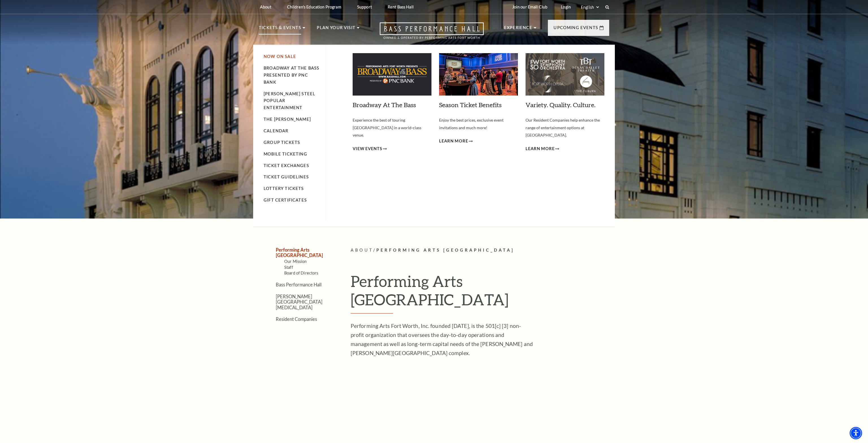  What do you see at coordinates (292, 75) in the screenshot?
I see `a: Broadway At The Bass presented by PNC Bank` at bounding box center [292, 75].